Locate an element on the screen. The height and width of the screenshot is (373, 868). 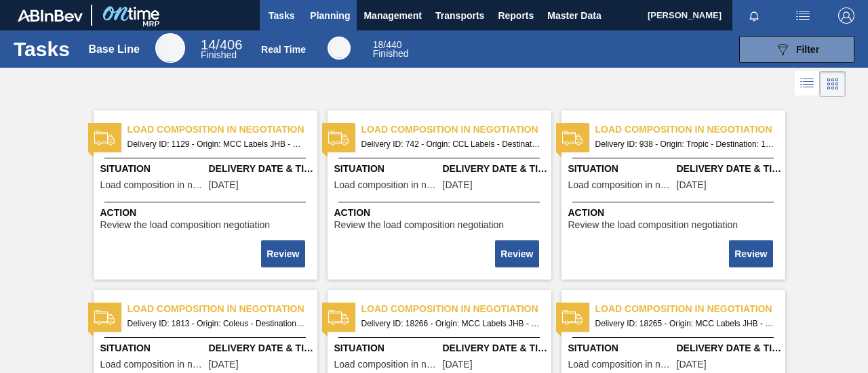
span: 03/13/2023, is located at coordinates (692, 185).